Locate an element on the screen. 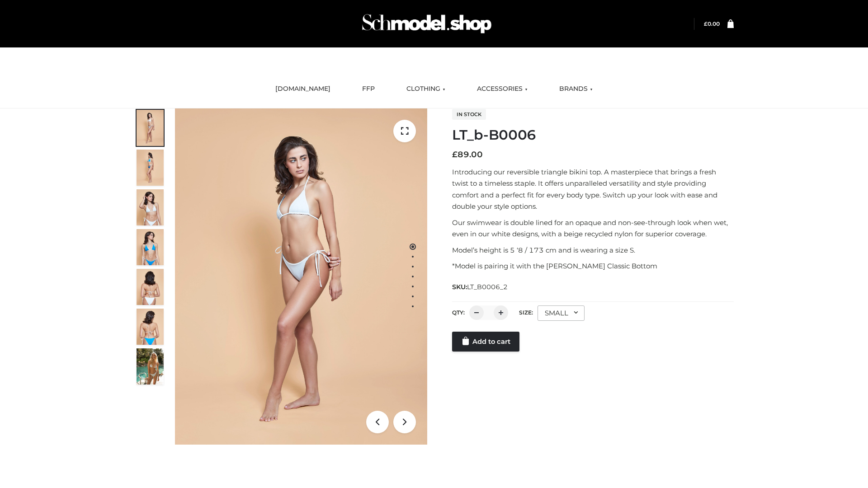  bdi: 89.00 is located at coordinates (468, 155).